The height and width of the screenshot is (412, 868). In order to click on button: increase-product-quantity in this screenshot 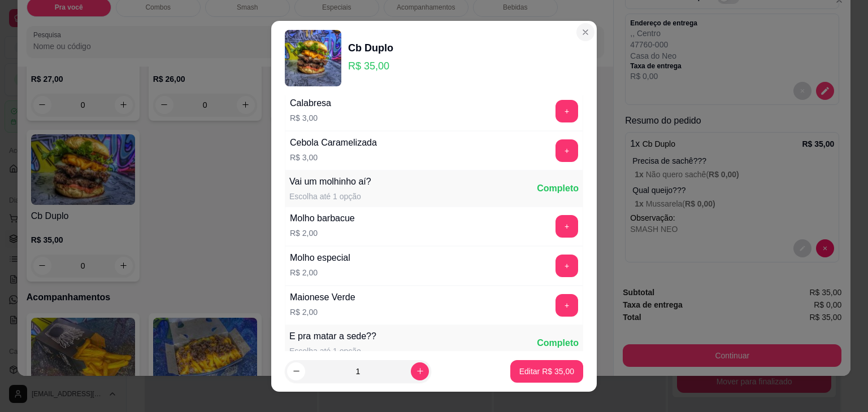, I will do `click(420, 371)`.